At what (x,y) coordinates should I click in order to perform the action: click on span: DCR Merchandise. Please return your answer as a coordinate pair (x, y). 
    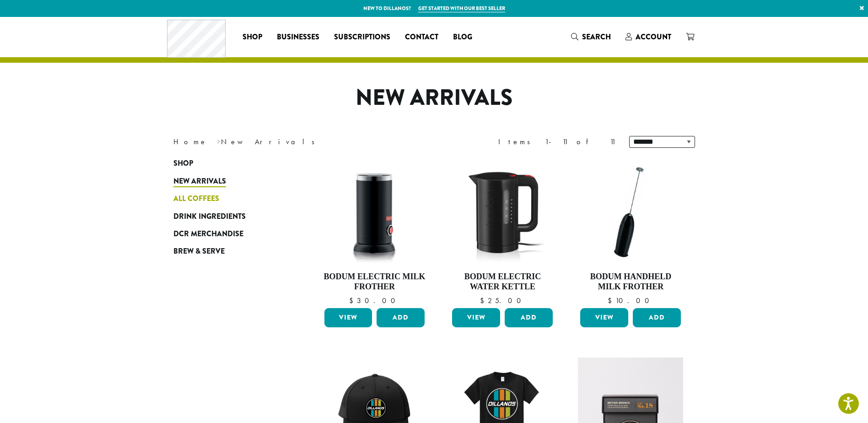
    Looking at the image, I should click on (208, 234).